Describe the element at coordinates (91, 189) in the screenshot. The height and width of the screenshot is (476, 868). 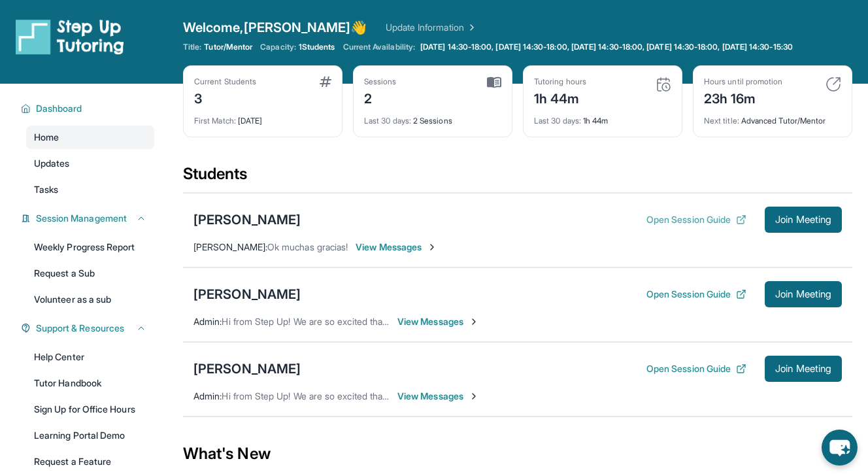
I see `a: Tasks` at that location.